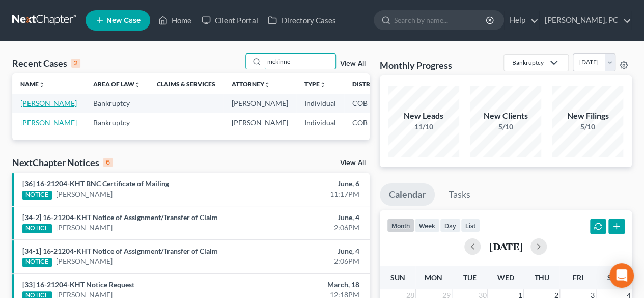 This screenshot has width=644, height=298. What do you see at coordinates (108, 162) in the screenshot?
I see `div: 6` at bounding box center [108, 162].